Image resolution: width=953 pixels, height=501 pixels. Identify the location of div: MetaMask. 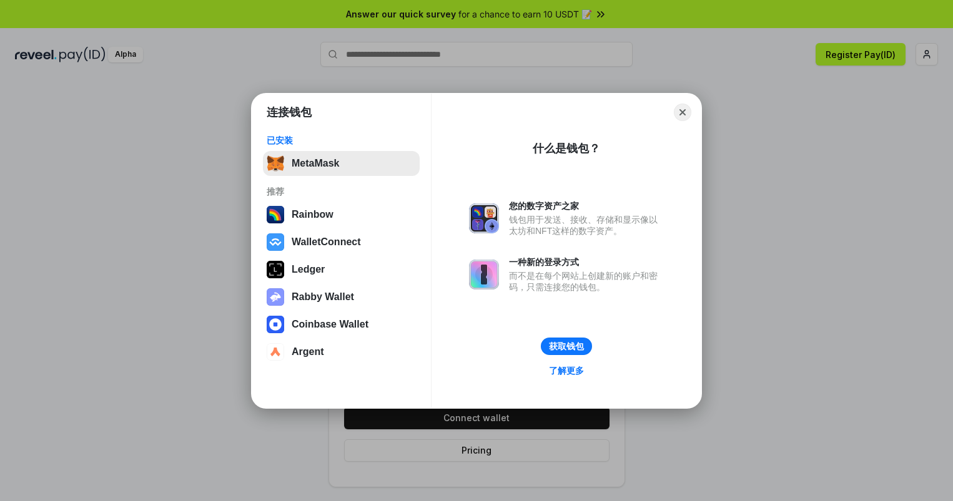
(315, 164).